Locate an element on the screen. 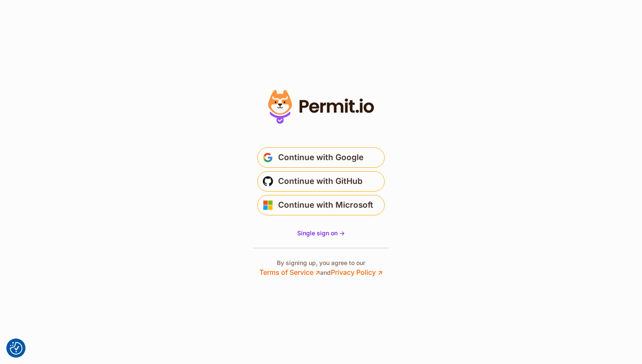 Image resolution: width=642 pixels, height=364 pixels. span: Continue with Microsoft is located at coordinates (326, 205).